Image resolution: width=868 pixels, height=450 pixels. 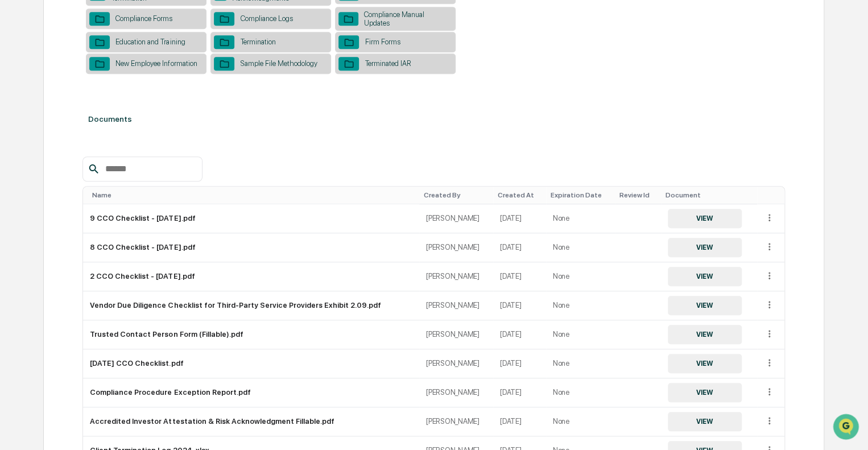 What do you see at coordinates (113, 93) in the screenshot?
I see `div: Start new chat` at bounding box center [113, 93].